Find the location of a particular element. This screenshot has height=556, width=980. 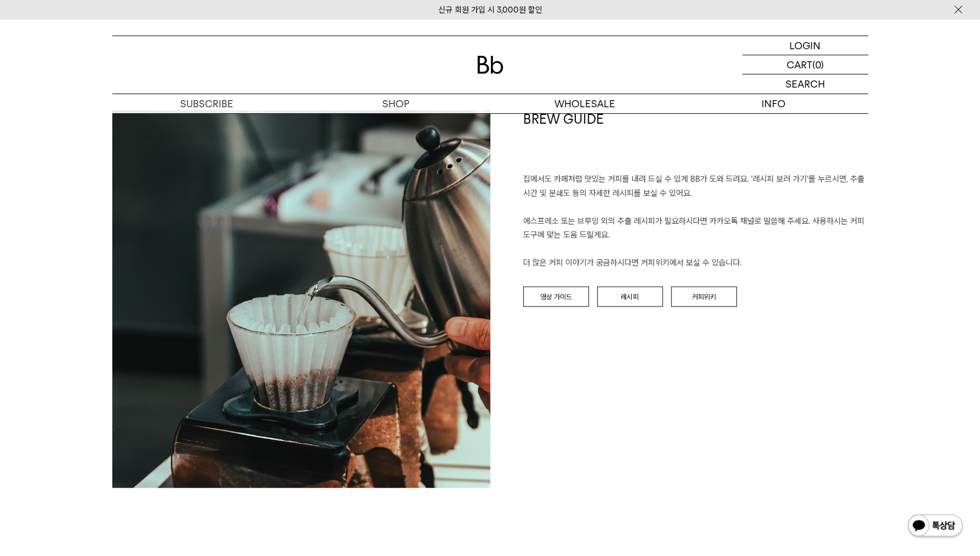

a: 레시피 is located at coordinates (630, 297).